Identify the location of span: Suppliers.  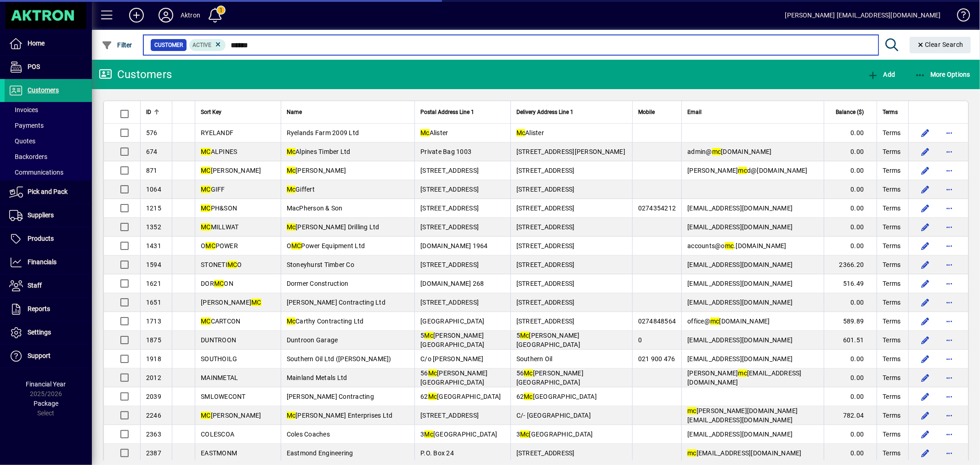
(40, 215).